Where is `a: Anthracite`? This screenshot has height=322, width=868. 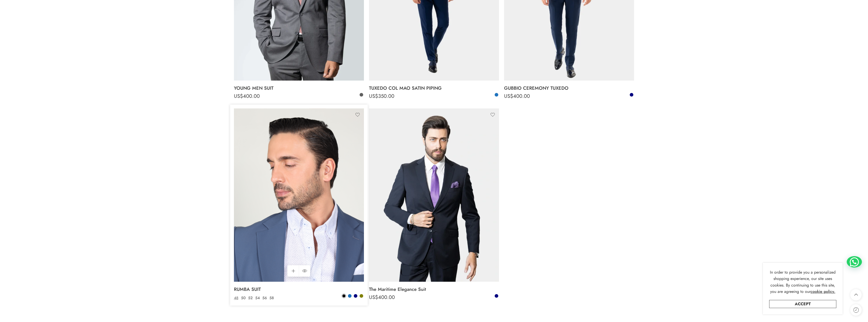 a: Anthracite is located at coordinates (361, 95).